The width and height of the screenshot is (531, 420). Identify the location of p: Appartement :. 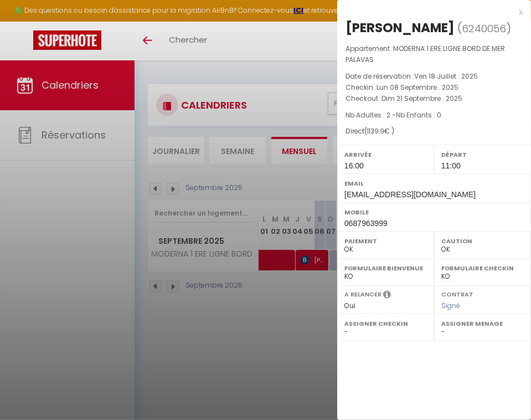
(434, 54).